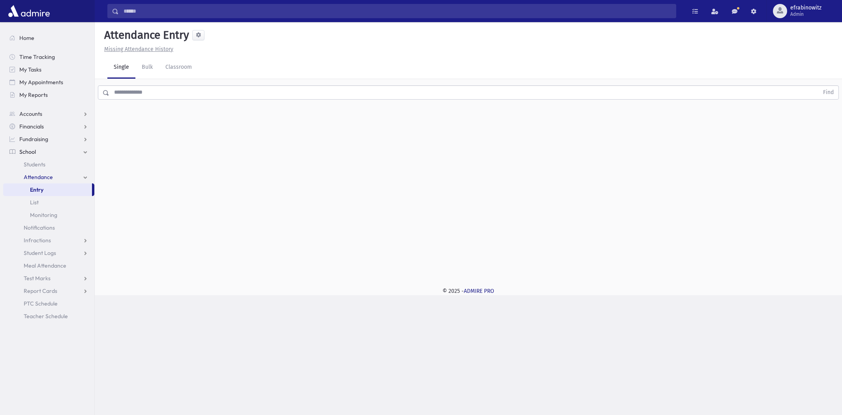 Image resolution: width=842 pixels, height=415 pixels. I want to click on span: Financials, so click(32, 126).